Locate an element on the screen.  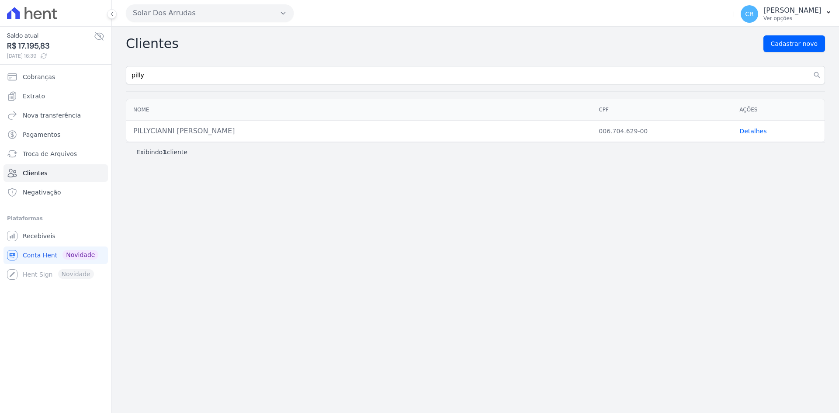
span: Cadastrar novo is located at coordinates (794, 44).